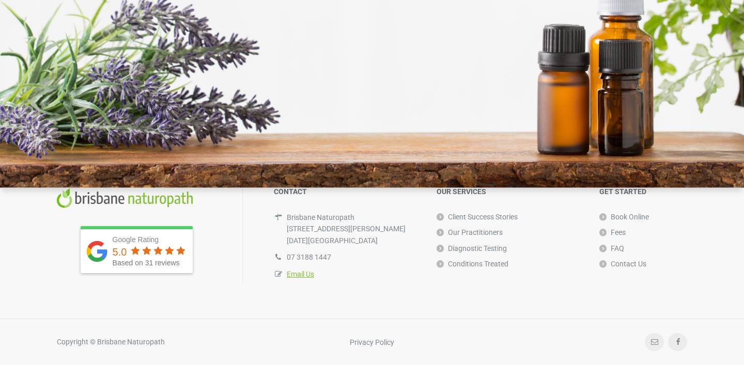  Describe the element at coordinates (612, 249) in the screenshot. I see `a: FAQ` at that location.